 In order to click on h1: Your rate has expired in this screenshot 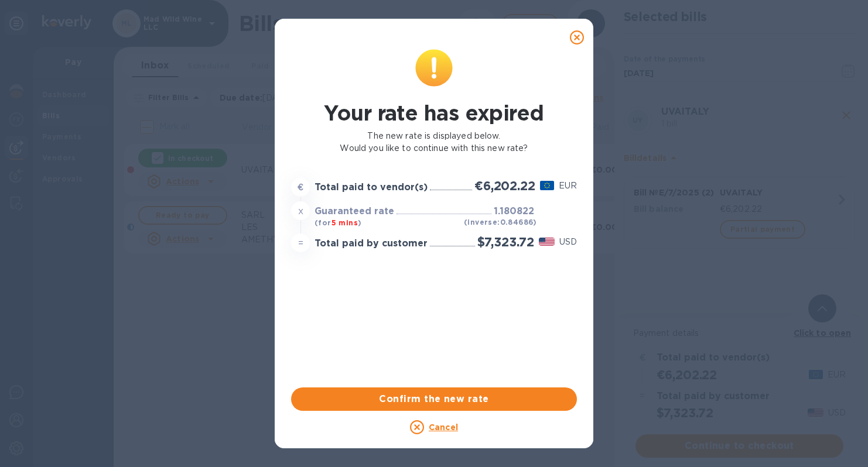, I will do `click(434, 113)`.